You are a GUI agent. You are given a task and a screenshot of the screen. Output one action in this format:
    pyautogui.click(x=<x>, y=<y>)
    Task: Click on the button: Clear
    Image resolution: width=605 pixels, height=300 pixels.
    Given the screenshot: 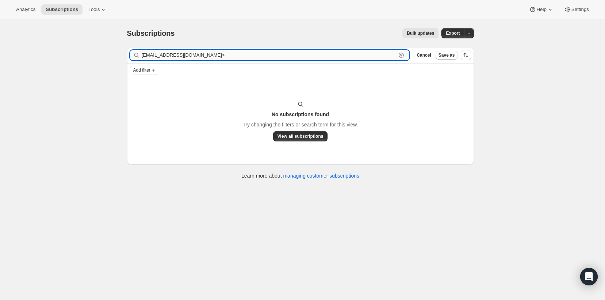 What is the action you would take?
    pyautogui.click(x=401, y=55)
    